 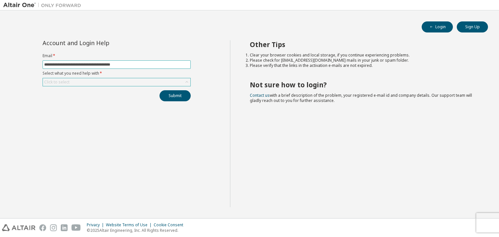 What do you see at coordinates (137, 230) in the screenshot?
I see `p: © 2025 Altair Engineering, Inc. All Rights Reserved.` at bounding box center [137, 230].